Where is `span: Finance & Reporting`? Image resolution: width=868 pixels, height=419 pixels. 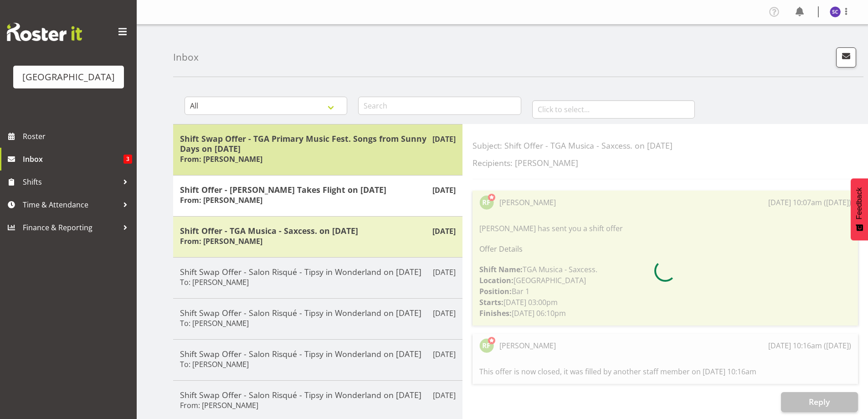
span: Finance & Reporting is located at coordinates (71, 227).